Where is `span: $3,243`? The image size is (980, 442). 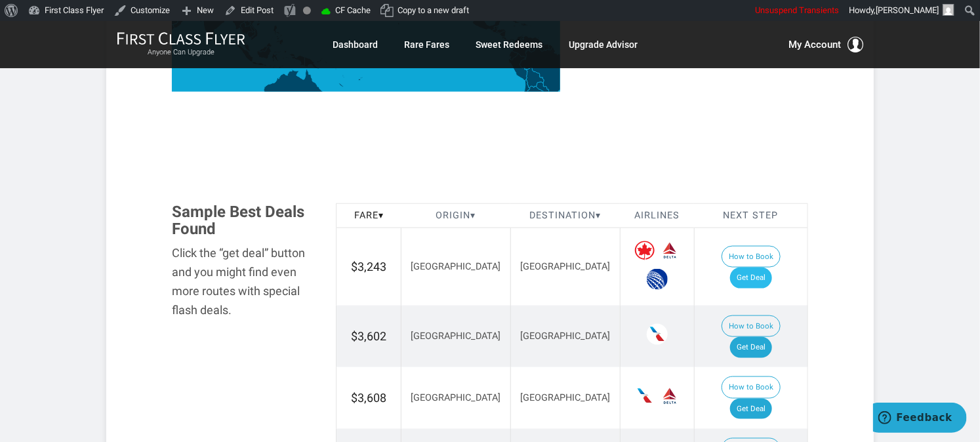
span: $3,243 is located at coordinates (369, 266).